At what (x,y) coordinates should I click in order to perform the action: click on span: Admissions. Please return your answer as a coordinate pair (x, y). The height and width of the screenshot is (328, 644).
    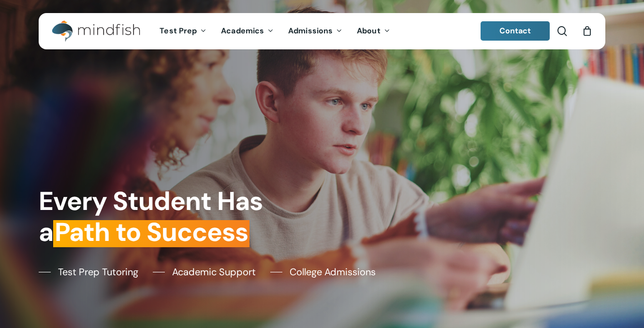
    Looking at the image, I should click on (310, 31).